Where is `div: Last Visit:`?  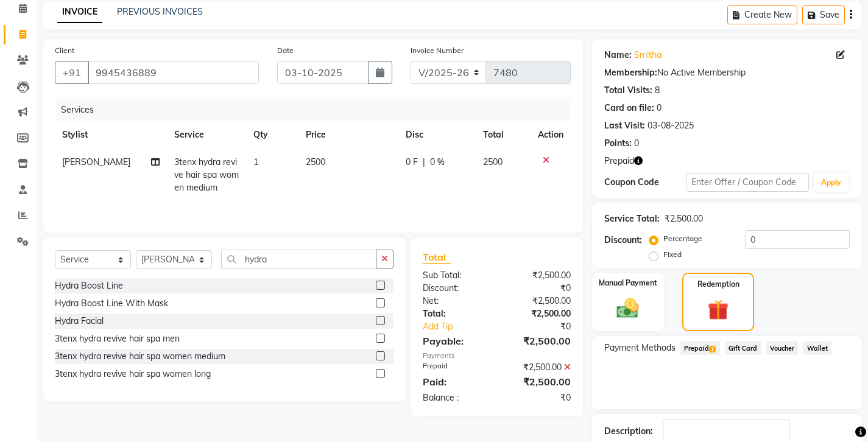
div: Last Visit: is located at coordinates (624, 125).